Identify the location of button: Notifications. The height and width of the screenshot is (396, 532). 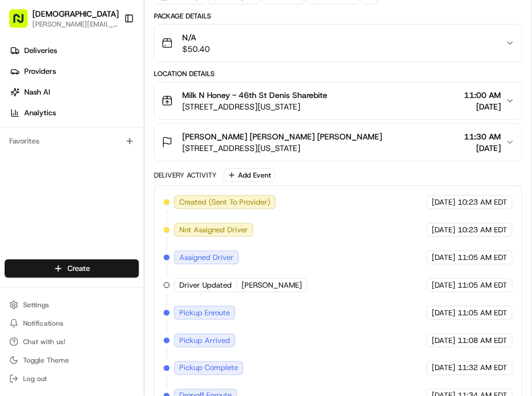
(72, 324).